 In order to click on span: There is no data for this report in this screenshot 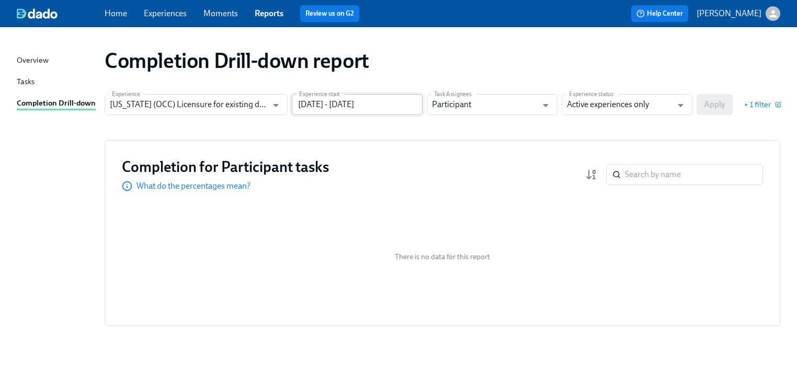, I will do `click(442, 257)`.